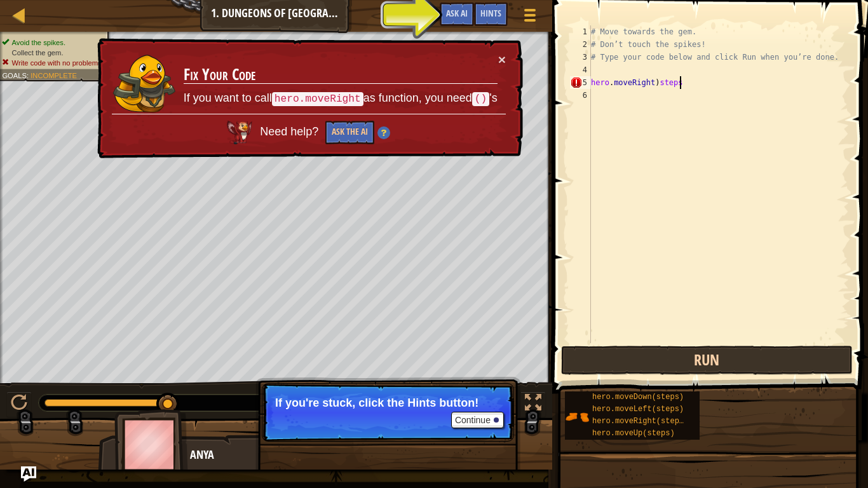 The image size is (868, 488). I want to click on span: Collect the gem., so click(38, 52).